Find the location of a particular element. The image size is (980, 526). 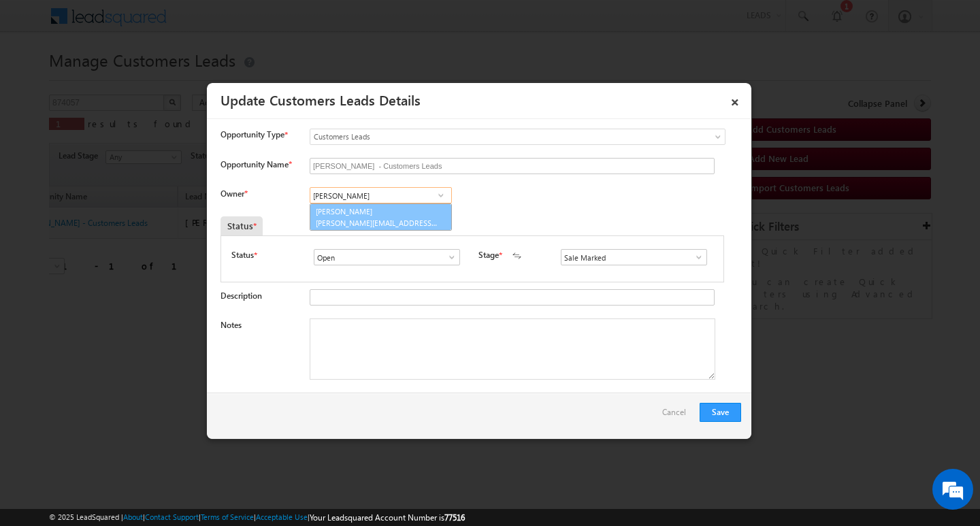

a: Terms of Service is located at coordinates (227, 516).